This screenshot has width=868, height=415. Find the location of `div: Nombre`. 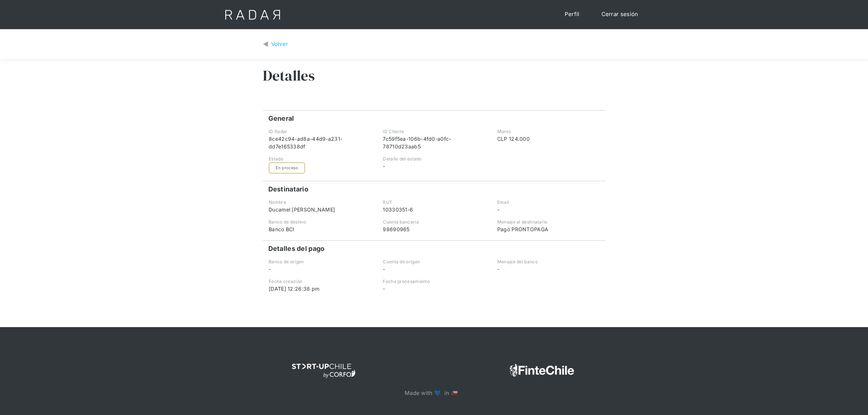

div: Nombre is located at coordinates (320, 202).